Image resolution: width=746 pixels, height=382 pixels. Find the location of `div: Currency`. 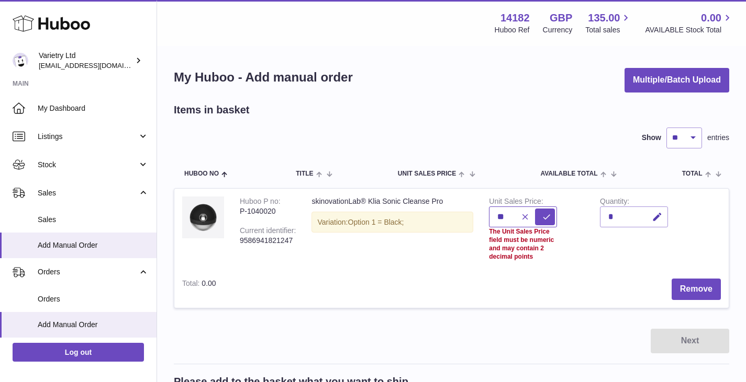

div: Currency is located at coordinates (557, 30).